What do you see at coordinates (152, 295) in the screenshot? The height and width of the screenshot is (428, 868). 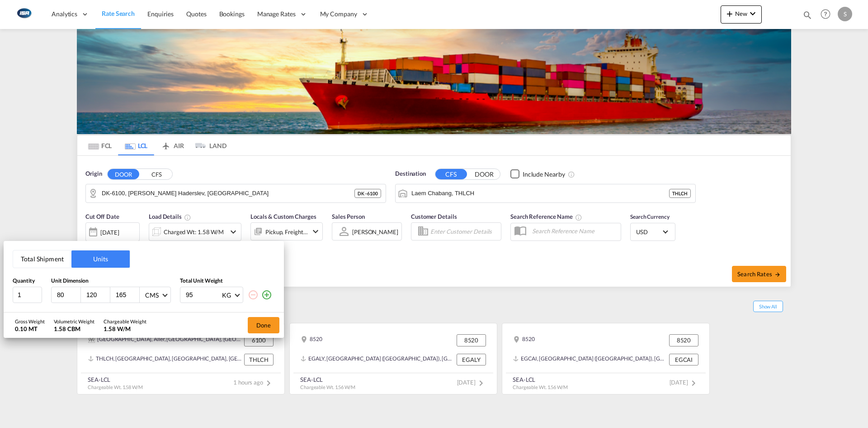 I see `div: CMS` at bounding box center [152, 295].